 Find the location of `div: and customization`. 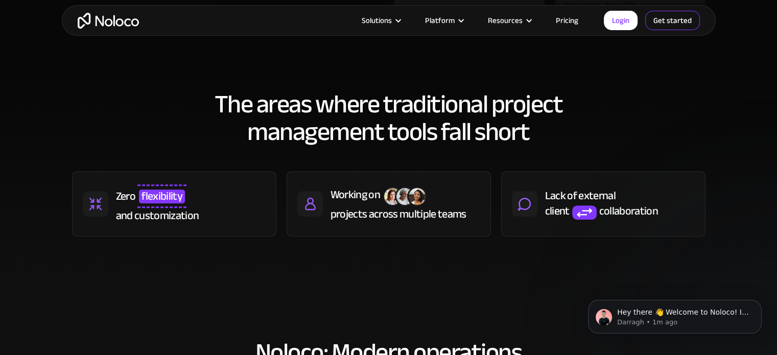

div: and customization is located at coordinates (157, 216).